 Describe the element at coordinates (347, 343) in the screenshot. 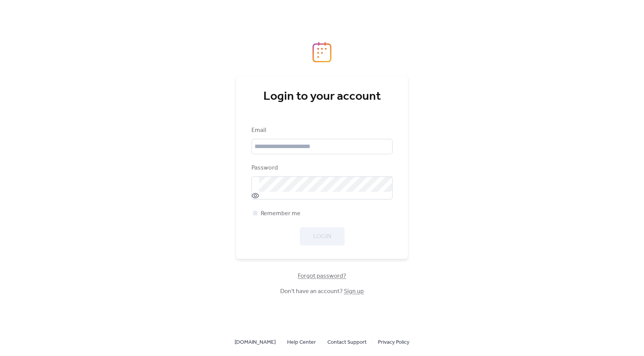

I see `span: Contact Support` at that location.